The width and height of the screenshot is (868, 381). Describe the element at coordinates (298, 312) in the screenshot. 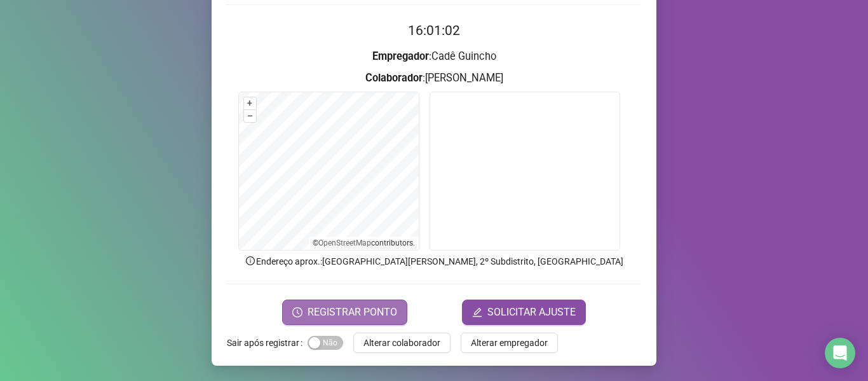

I see `span: clock-circle` at that location.